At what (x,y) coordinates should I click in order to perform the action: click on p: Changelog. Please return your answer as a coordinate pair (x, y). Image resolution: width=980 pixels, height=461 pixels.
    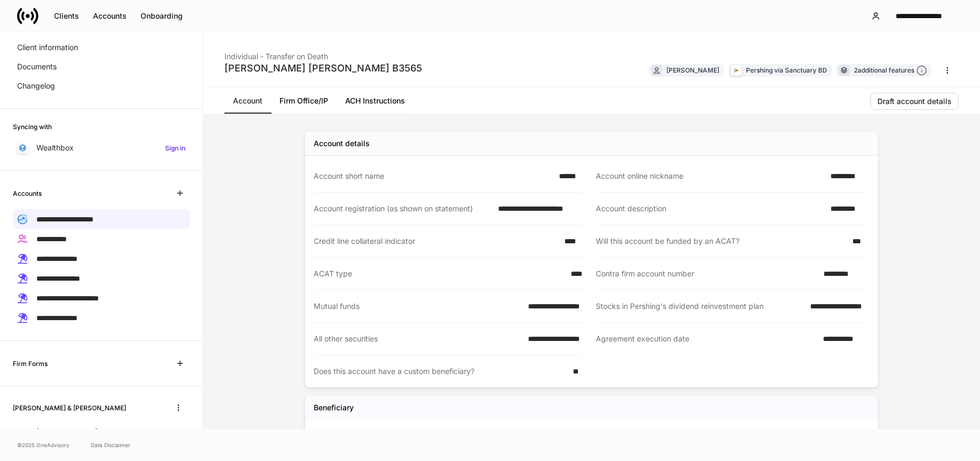
    Looking at the image, I should click on (36, 86).